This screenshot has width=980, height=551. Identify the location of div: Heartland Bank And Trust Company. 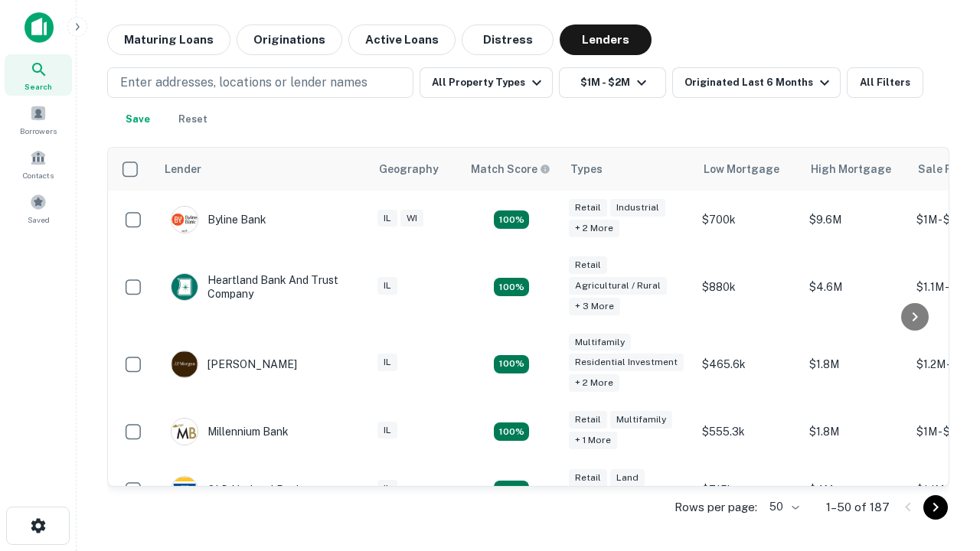
(263, 287).